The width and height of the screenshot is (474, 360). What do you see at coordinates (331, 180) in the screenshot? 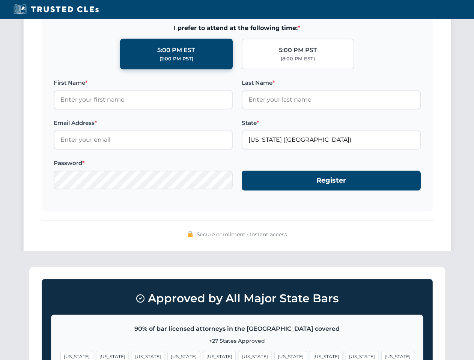
I see `button: Register` at bounding box center [331, 180].